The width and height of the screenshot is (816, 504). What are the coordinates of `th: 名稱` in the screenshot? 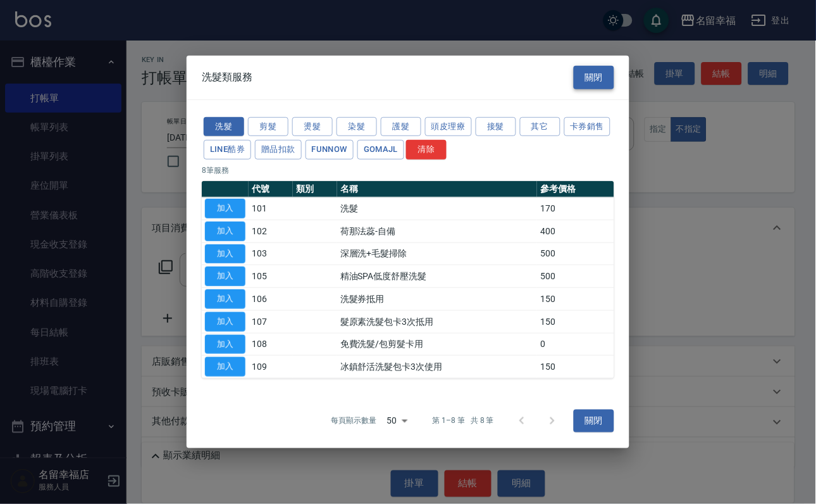 It's located at (437, 189).